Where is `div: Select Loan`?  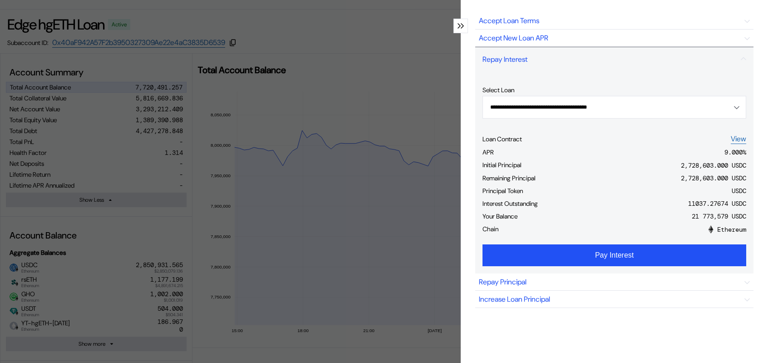 div: Select Loan is located at coordinates (615, 90).